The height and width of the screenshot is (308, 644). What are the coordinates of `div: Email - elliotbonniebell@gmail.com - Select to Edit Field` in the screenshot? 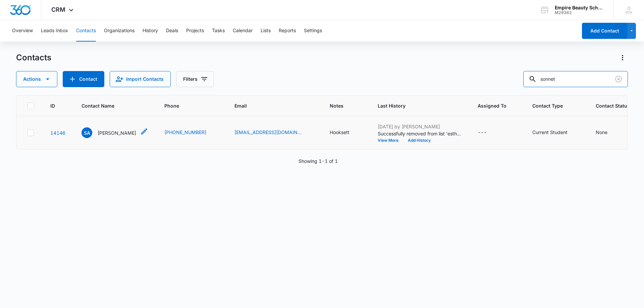 It's located at (274, 133).